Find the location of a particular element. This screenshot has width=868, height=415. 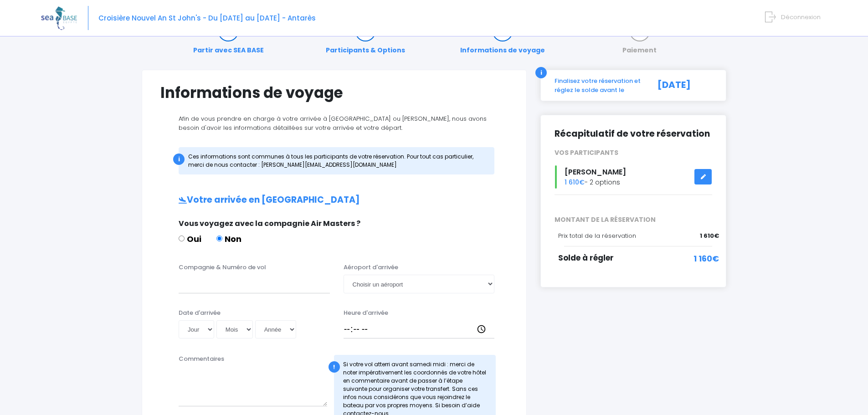

label: Compagnie & Numéro de vol is located at coordinates (222, 267).